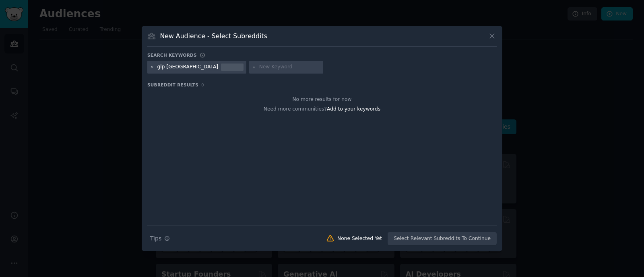 The width and height of the screenshot is (644, 277). Describe the element at coordinates (322, 100) in the screenshot. I see `div: No more results for now` at that location.